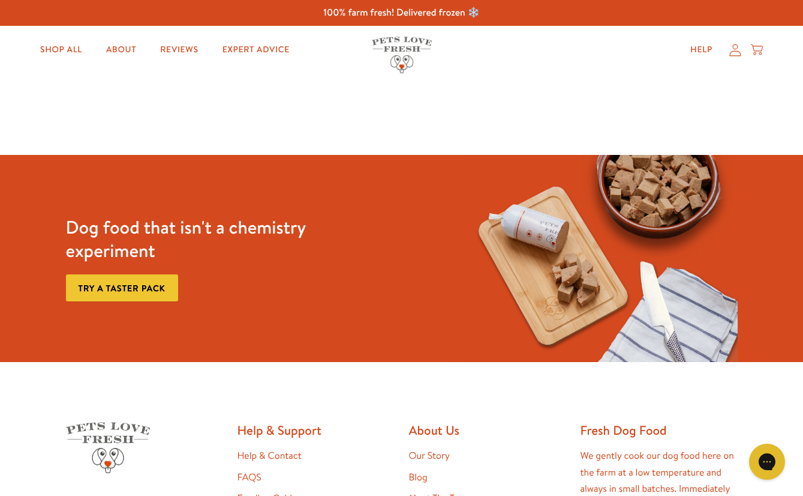  What do you see at coordinates (600, 258) in the screenshot?
I see `img: Fussy` at bounding box center [600, 258].